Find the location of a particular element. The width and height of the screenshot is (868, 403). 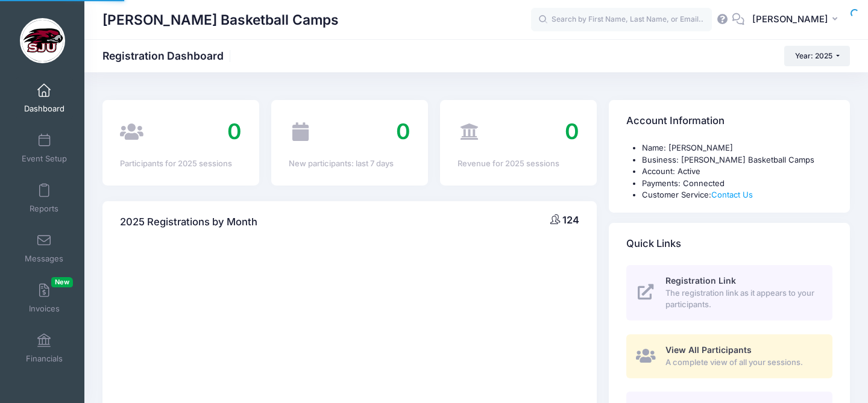

h1: Registration Dashboard is located at coordinates (168, 56).